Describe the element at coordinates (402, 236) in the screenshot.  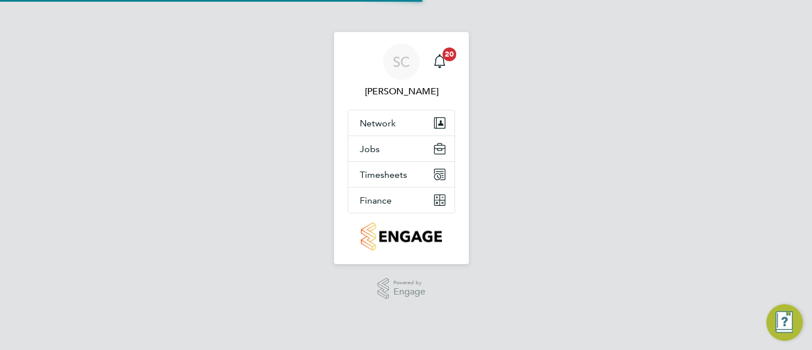
I see `a: Go to home page` at that location.